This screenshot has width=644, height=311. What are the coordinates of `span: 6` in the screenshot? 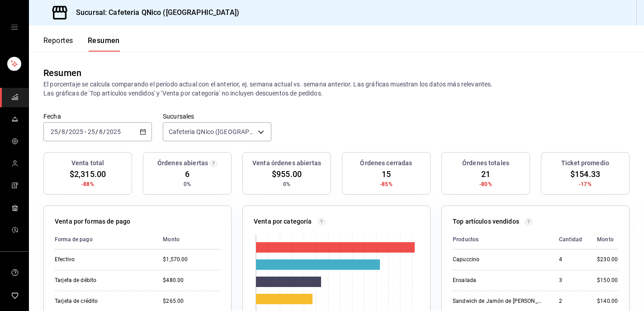 It's located at (187, 173).